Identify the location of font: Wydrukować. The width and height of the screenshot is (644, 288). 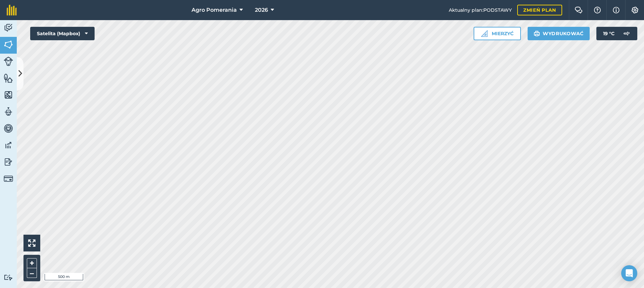
(563, 34).